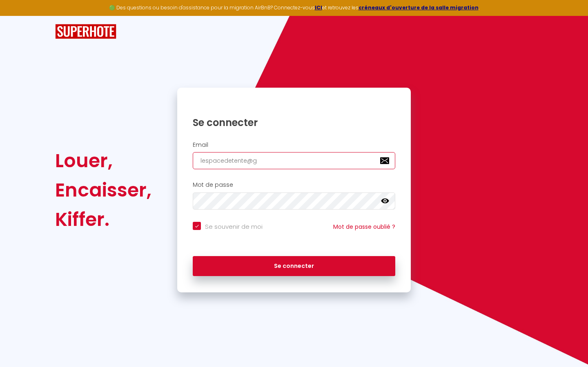  What do you see at coordinates (319, 7) in the screenshot?
I see `a: ICI` at bounding box center [319, 7].